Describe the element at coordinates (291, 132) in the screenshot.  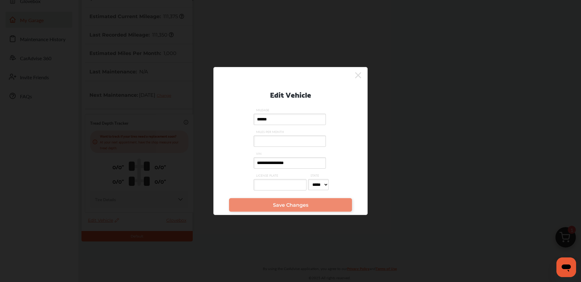
I see `span: MILES PER MONTH` at that location.